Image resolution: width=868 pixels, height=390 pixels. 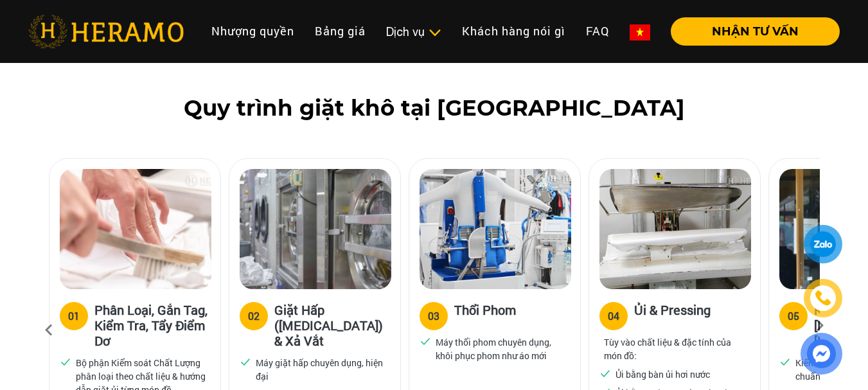 What do you see at coordinates (793, 315) in the screenshot?
I see `div: 05` at bounding box center [793, 315].